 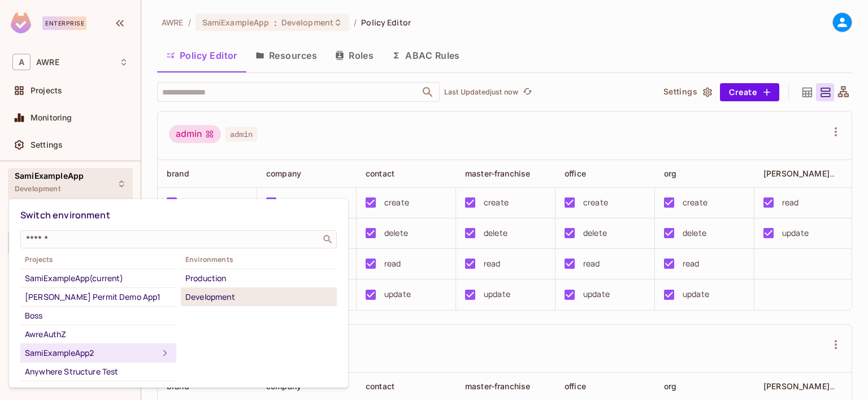 I want to click on span: Environments, so click(x=259, y=259).